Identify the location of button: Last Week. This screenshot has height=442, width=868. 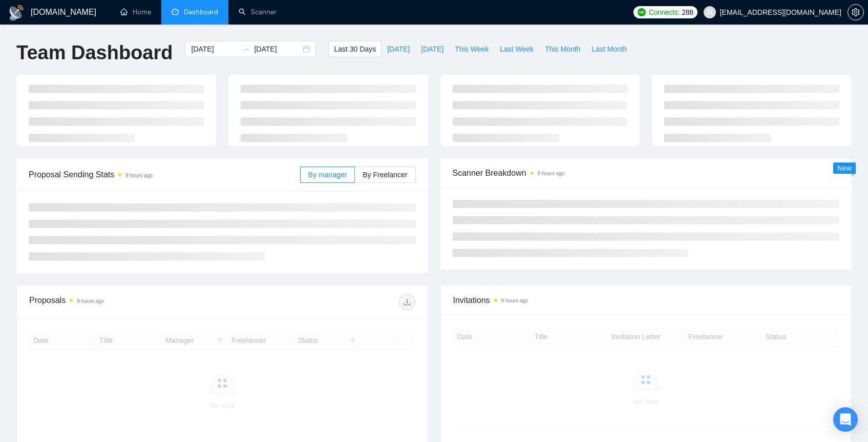
(517, 49).